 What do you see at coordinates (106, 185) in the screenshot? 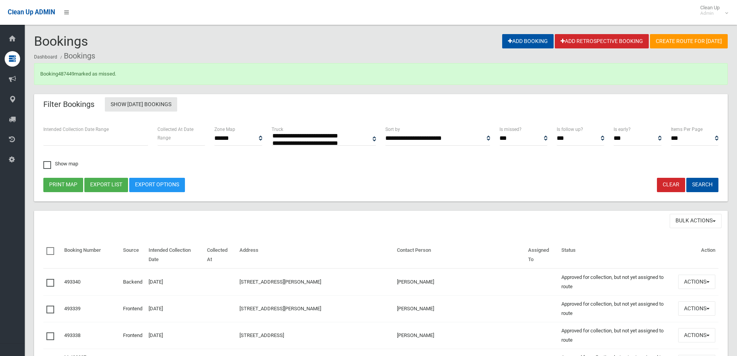
I see `button: Export list` at bounding box center [106, 185].